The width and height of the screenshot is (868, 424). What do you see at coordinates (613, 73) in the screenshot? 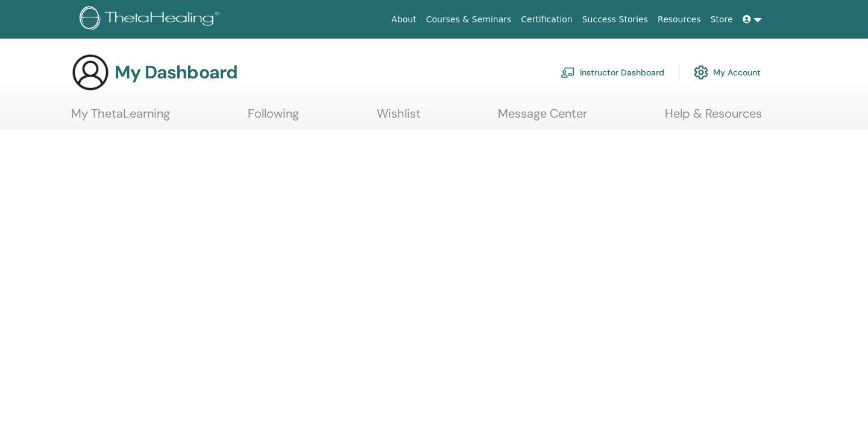
I see `a: Instructor Dashboard` at bounding box center [613, 73].